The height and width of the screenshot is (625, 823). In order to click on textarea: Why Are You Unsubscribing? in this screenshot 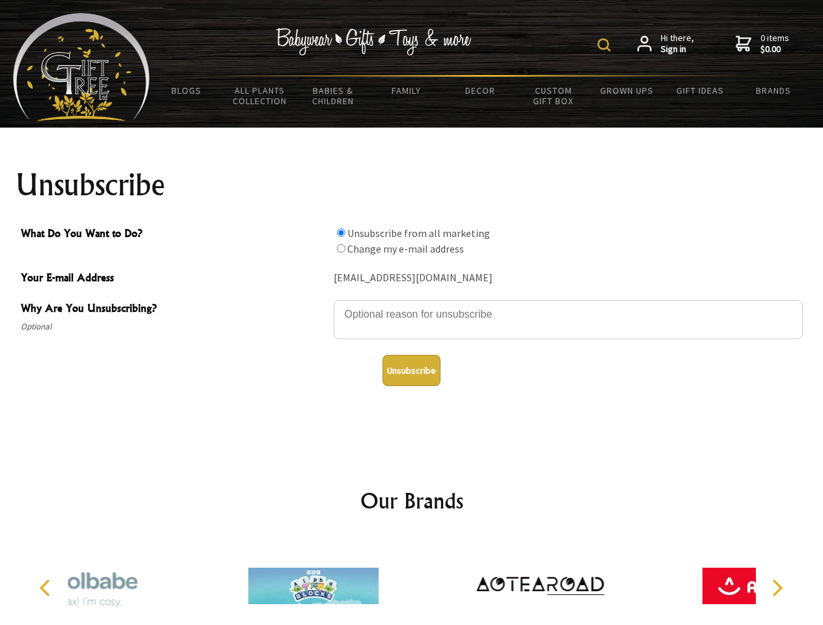, I will do `click(568, 320)`.